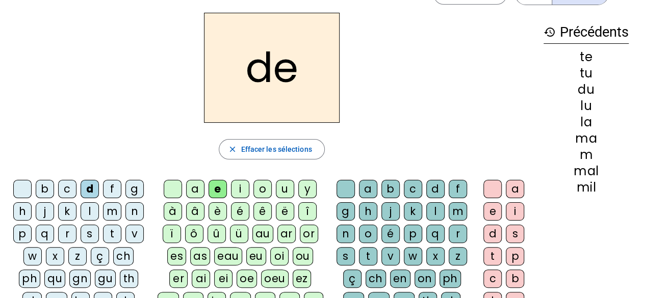 This screenshot has height=298, width=645. I want to click on div: th, so click(129, 279).